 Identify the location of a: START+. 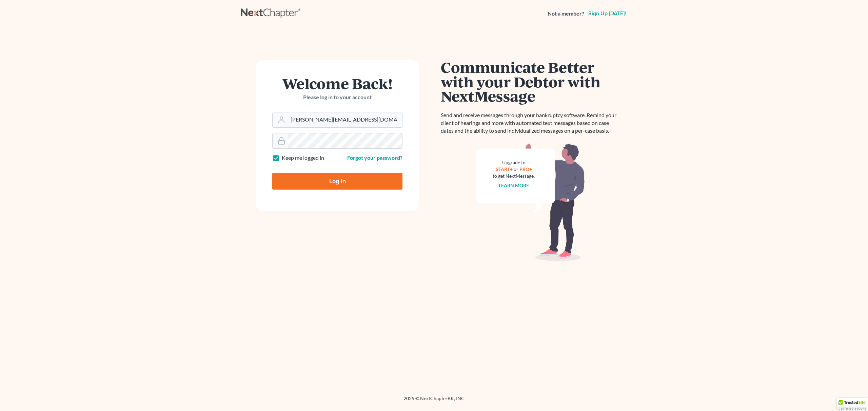
(504, 169).